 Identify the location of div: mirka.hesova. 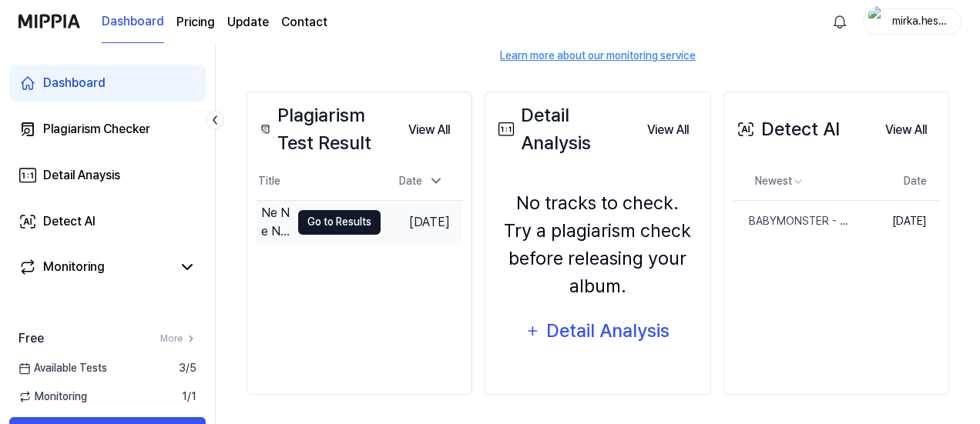
(921, 21).